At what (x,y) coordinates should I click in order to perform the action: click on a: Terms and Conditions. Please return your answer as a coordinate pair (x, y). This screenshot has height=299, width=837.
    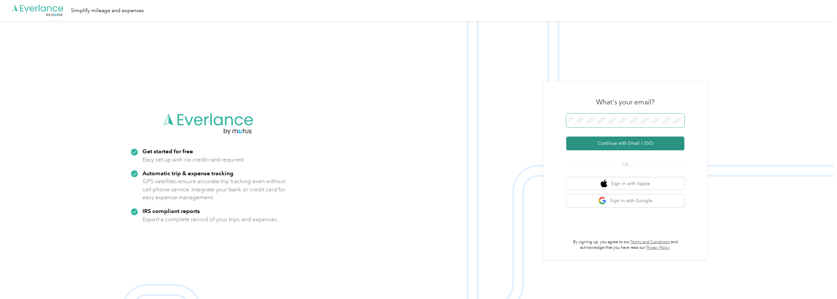
    Looking at the image, I should click on (650, 242).